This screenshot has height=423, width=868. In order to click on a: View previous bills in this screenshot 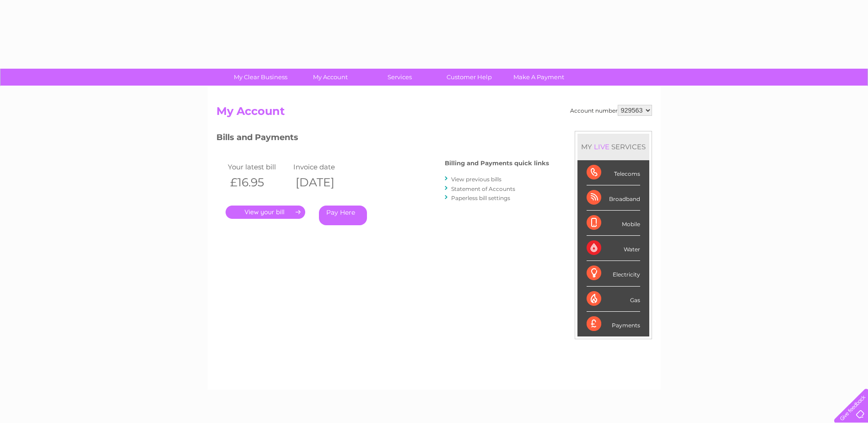, I will do `click(477, 179)`.